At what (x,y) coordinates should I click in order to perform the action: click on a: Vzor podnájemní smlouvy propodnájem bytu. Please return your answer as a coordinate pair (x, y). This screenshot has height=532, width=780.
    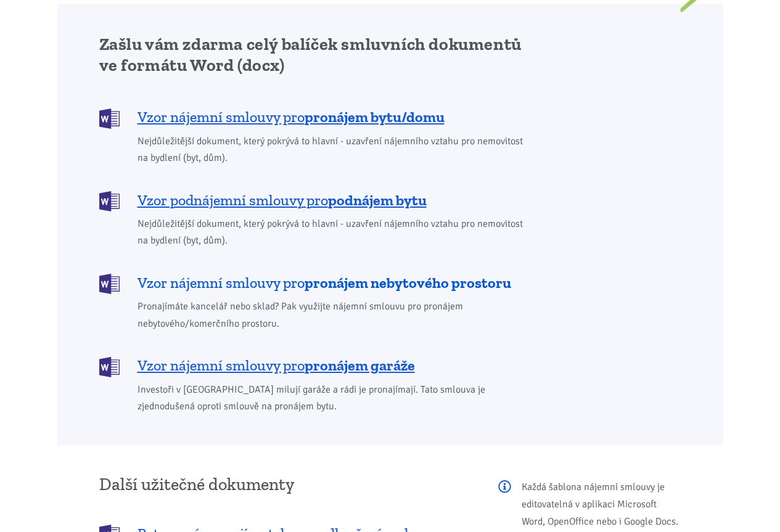
    Looking at the image, I should click on (315, 200).